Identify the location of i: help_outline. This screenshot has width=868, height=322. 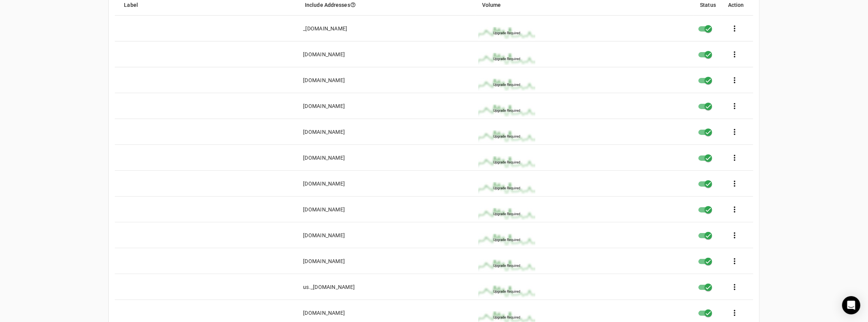
(353, 4).